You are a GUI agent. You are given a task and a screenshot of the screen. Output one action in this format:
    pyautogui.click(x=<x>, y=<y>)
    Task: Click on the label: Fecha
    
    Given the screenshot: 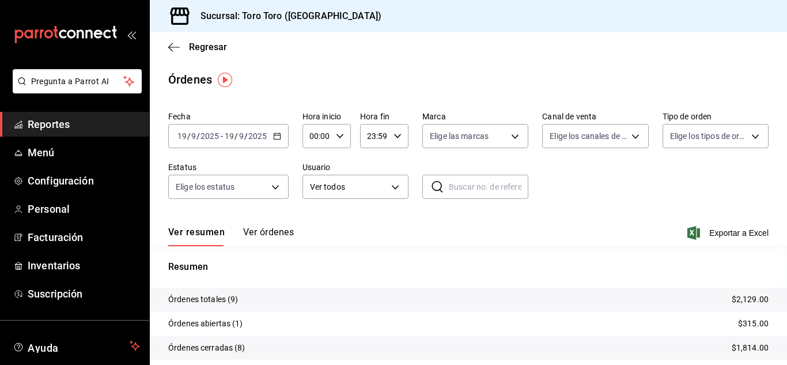 What is the action you would take?
    pyautogui.click(x=228, y=116)
    